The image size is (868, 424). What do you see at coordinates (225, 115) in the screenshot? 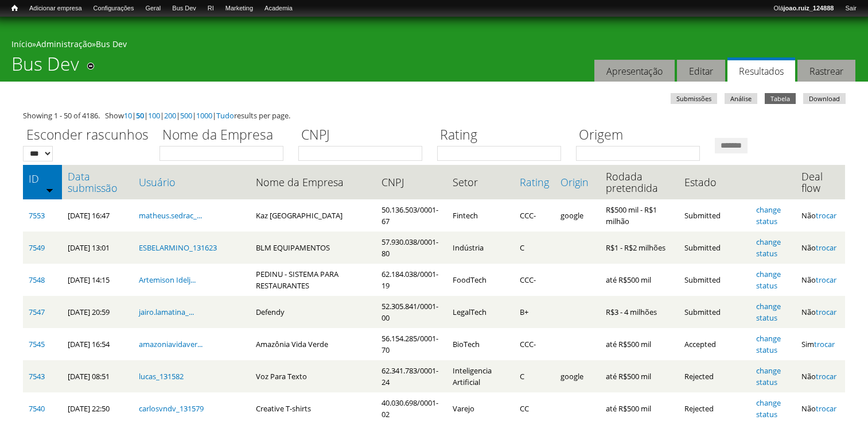
I see `a: Tudo` at bounding box center [225, 115].